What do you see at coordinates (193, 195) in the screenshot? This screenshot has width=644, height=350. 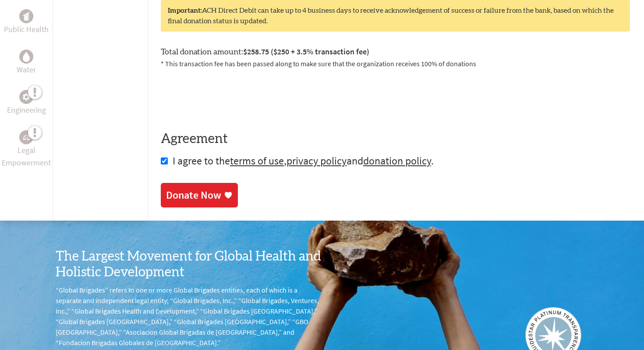 I see `div: Donate Now` at bounding box center [193, 195].